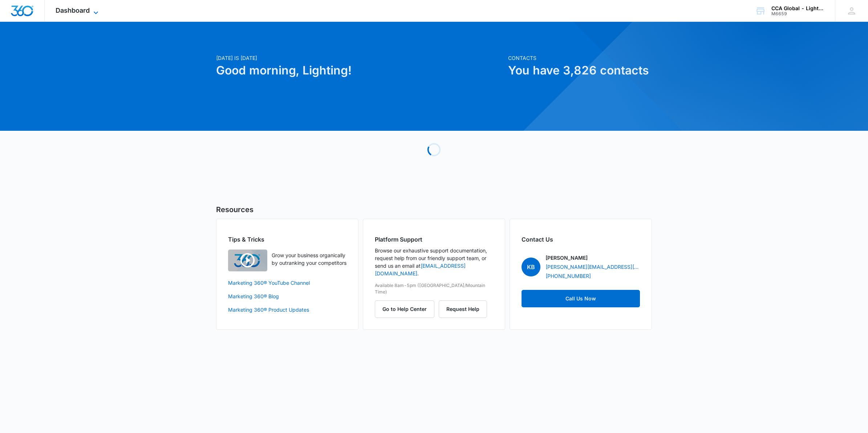  Describe the element at coordinates (407, 309) in the screenshot. I see `a: Go to Help Center` at that location.